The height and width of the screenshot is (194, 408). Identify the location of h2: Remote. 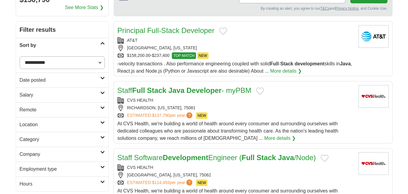
(60, 110).